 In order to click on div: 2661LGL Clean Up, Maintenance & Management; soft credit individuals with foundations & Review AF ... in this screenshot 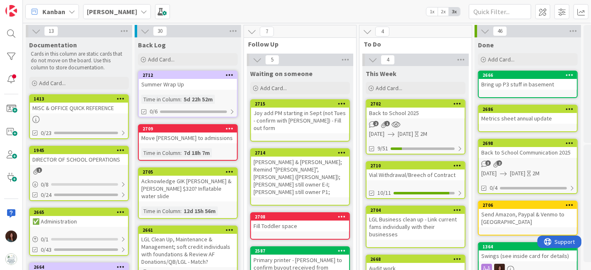, I will do `click(188, 247)`.